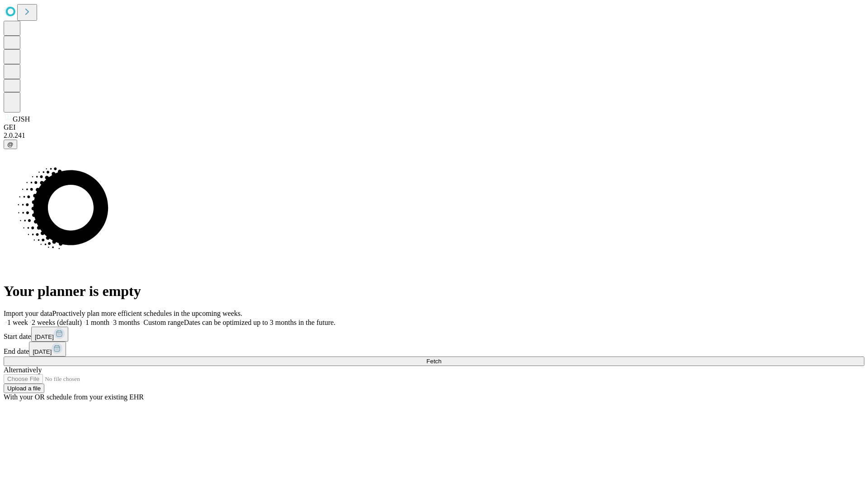 This screenshot has width=868, height=488. I want to click on span: Proactively plan more efficient schedules in the upcoming weeks., so click(147, 313).